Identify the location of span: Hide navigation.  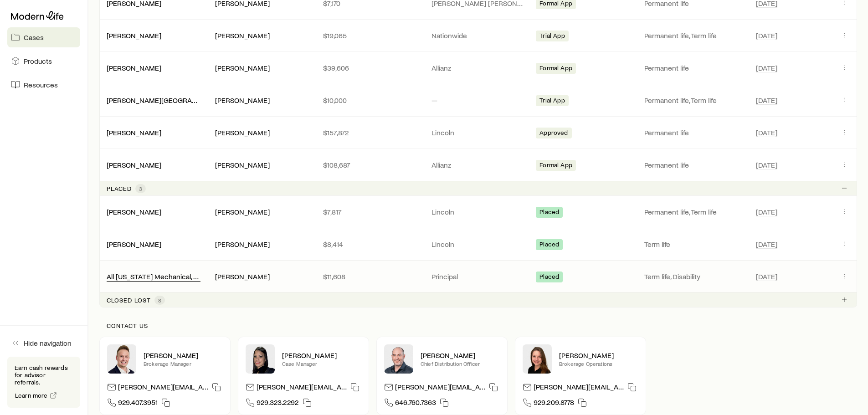
(47, 343).